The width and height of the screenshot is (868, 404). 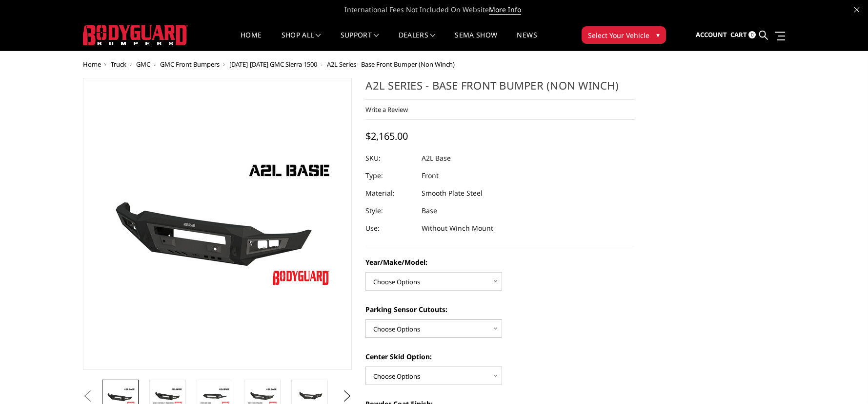 What do you see at coordinates (623, 35) in the screenshot?
I see `button: Select Your Vehicle` at bounding box center [623, 35].